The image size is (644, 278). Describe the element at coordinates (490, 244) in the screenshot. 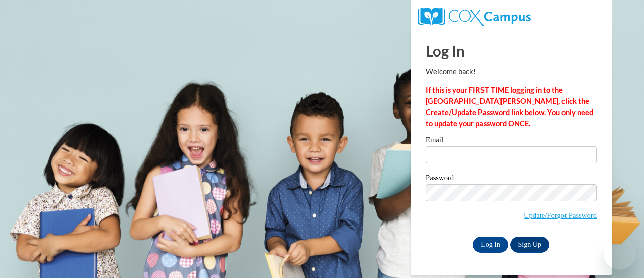

I see `input: Log In` at that location.